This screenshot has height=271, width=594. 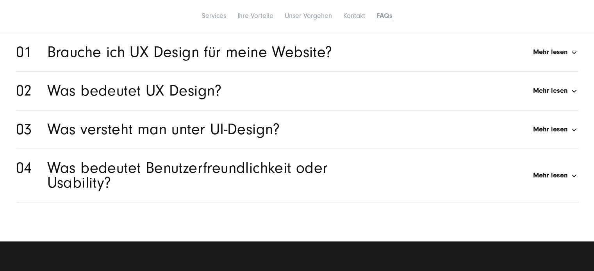 I want to click on a: Services, so click(x=214, y=16).